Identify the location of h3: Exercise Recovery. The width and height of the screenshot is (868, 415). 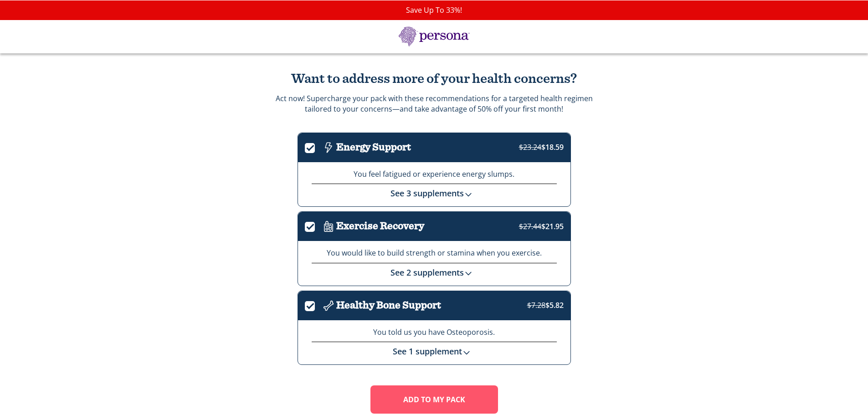
(380, 226).